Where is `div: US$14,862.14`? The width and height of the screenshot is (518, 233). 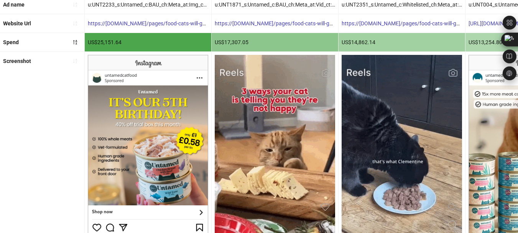
div: US$14,862.14 is located at coordinates (402, 42).